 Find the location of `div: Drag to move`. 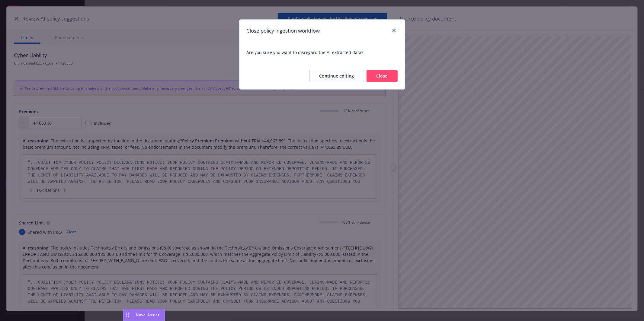

div: Drag to move is located at coordinates (127, 315).